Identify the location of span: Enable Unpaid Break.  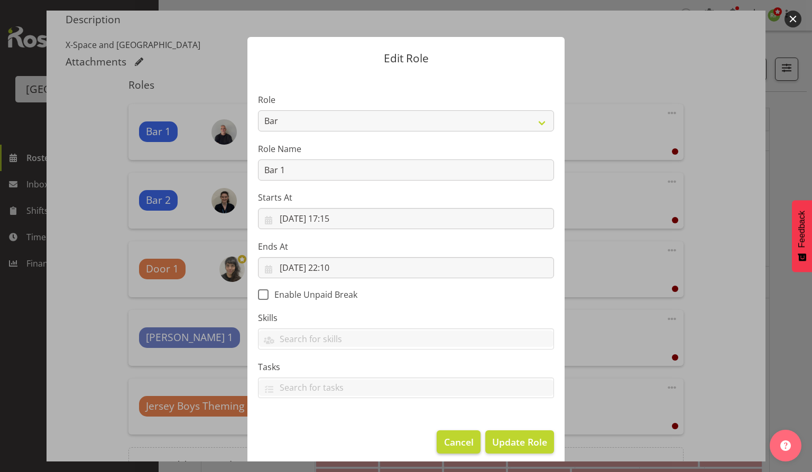
(313, 295).